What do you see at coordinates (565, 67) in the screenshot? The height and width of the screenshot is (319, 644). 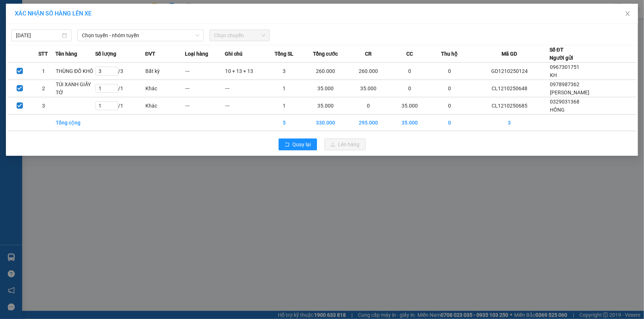 I see `span: 0967301751` at bounding box center [565, 67].